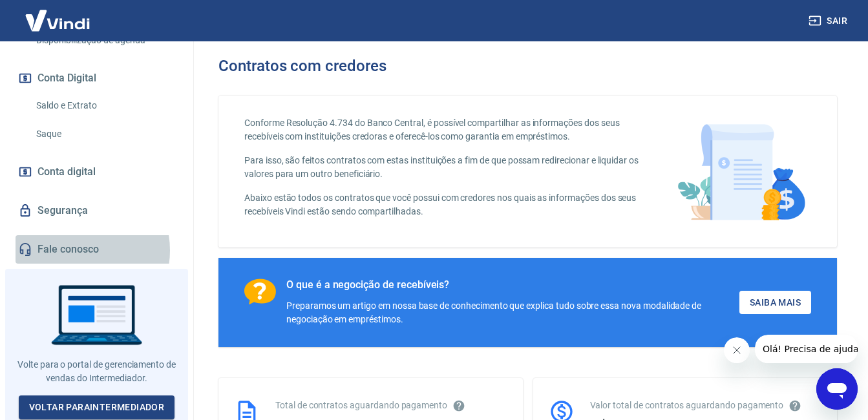 The height and width of the screenshot is (420, 868). I want to click on span: Olá! Precisa de ajuda?, so click(58, 14).